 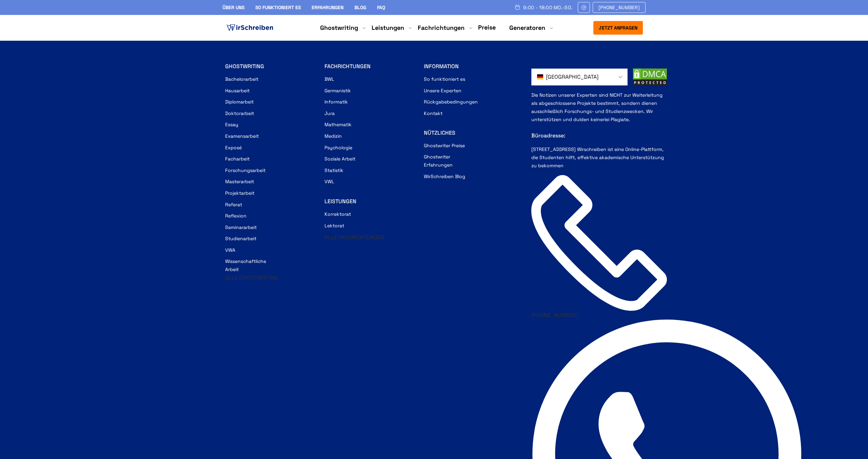 I want to click on a: Generatoren, so click(x=528, y=28).